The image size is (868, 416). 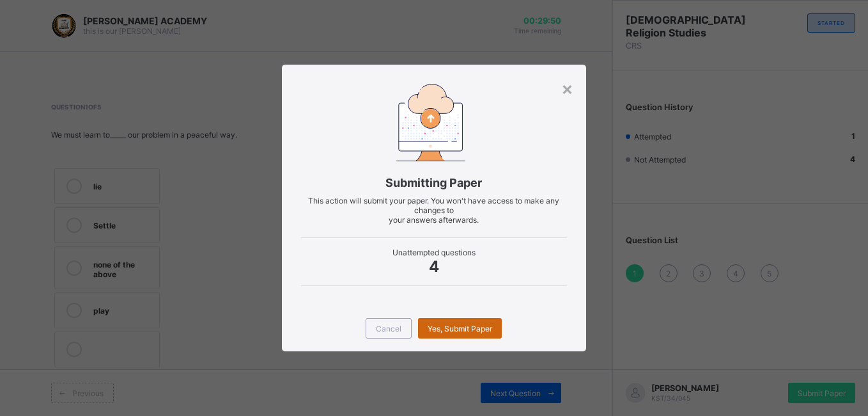 What do you see at coordinates (434, 210) in the screenshot?
I see `span: This action will submit your paper. You won't have access to make any changes to your answers aft...` at bounding box center [434, 210].